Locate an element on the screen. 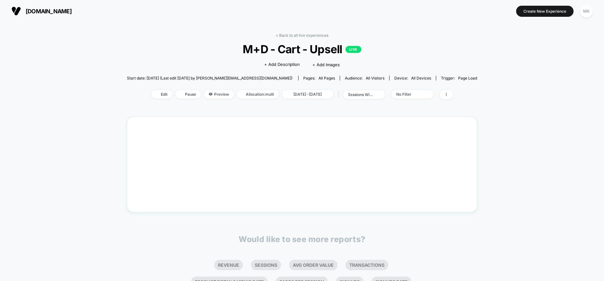 This screenshot has height=281, width=604. li: Sessions is located at coordinates (266, 265).